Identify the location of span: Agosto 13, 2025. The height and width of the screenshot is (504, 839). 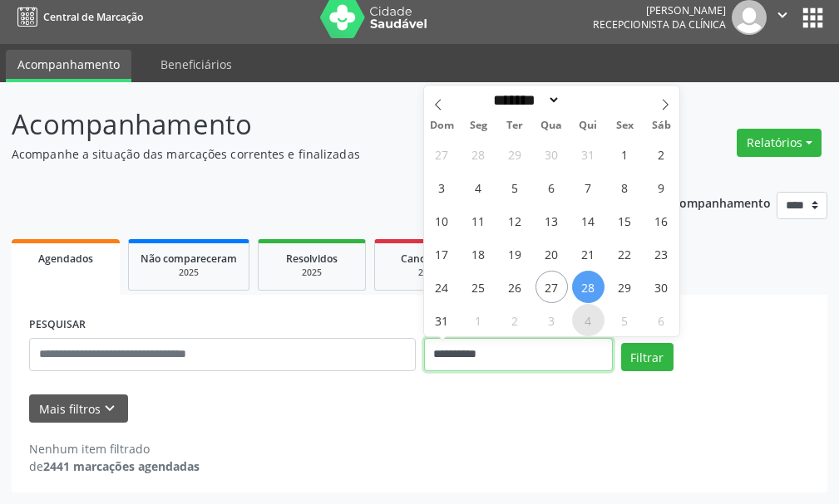
(551, 220).